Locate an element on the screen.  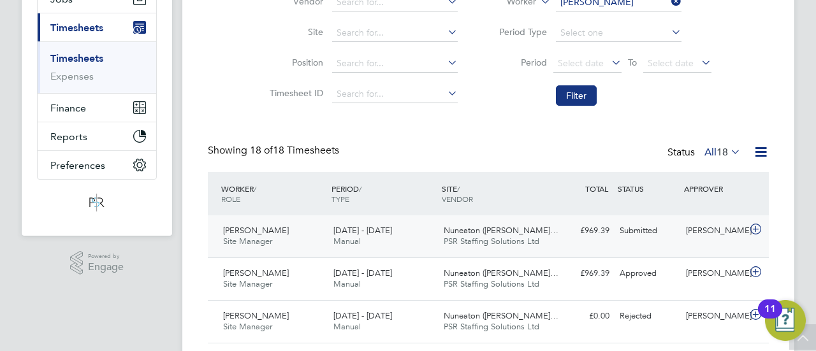
input: Select one is located at coordinates (619, 33).